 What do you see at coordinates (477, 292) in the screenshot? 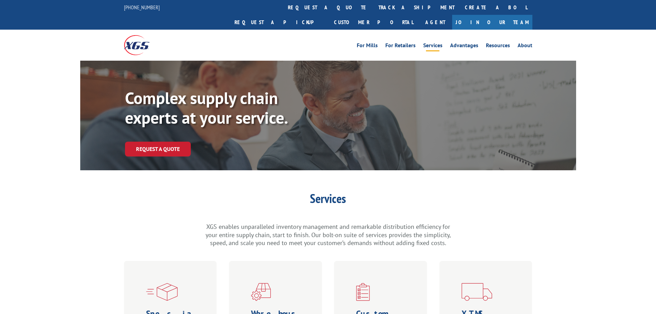
I see `img: xgs-icon-transportation-forms-red` at bounding box center [477, 292].